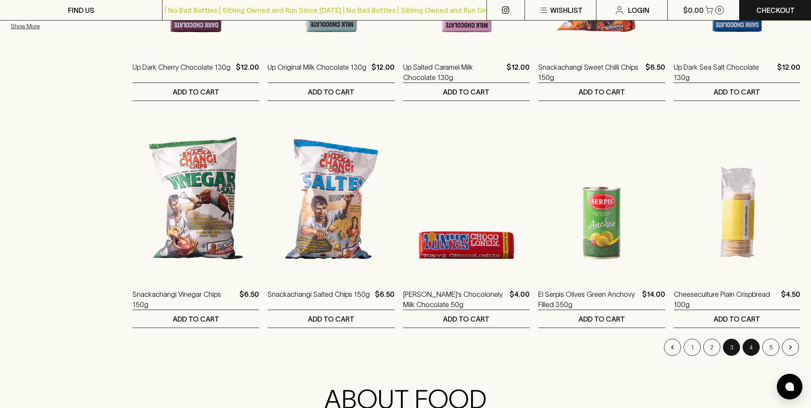  Describe the element at coordinates (181, 72) in the screenshot. I see `a: Up Dark Cherry Chocolate 130g` at that location.